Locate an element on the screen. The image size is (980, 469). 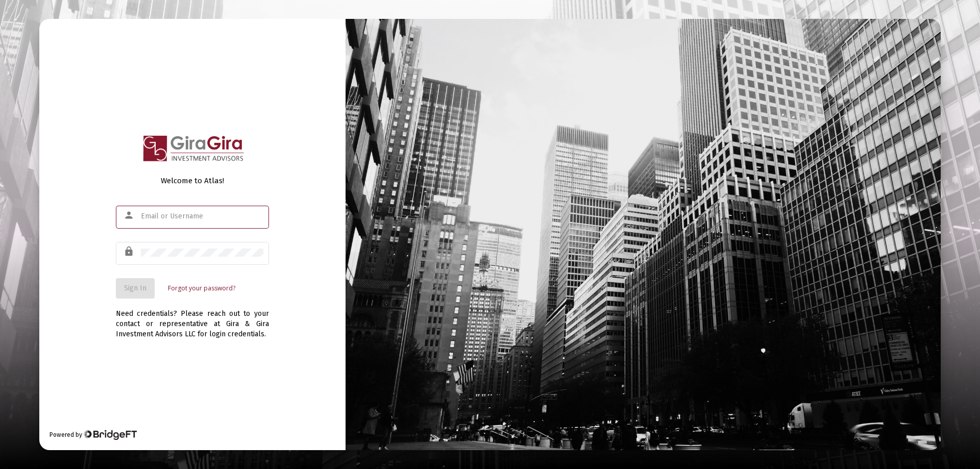
div: Powered by is located at coordinates (93, 435).